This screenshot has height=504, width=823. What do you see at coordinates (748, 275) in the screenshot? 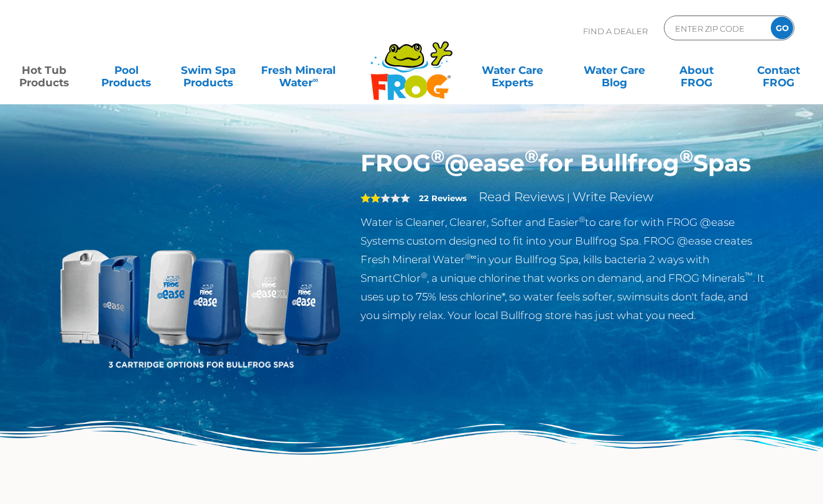
I see `sup: ™` at bounding box center [748, 275].